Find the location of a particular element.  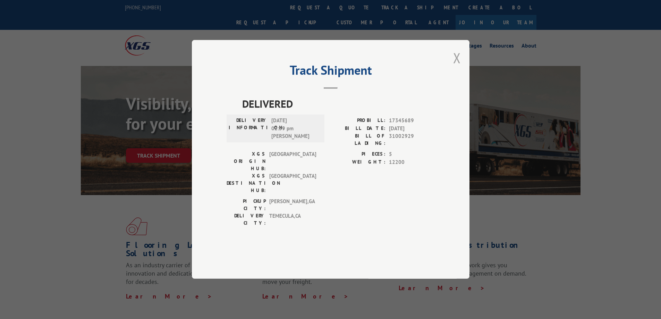

label: BILL OF LADING: is located at coordinates (358, 140).